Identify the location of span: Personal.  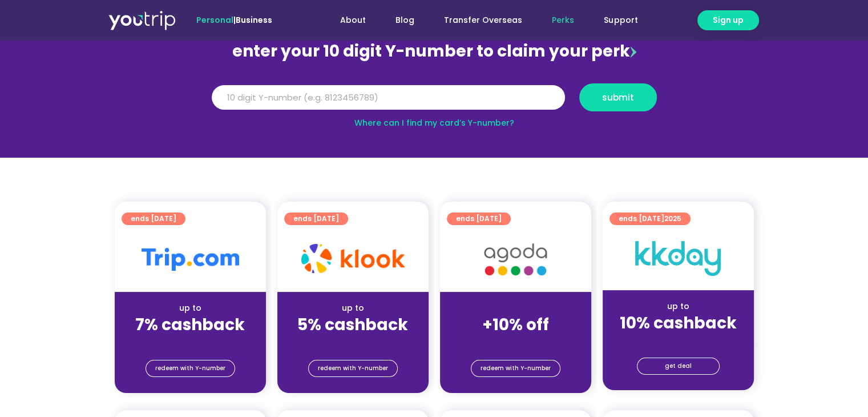
(215, 20).